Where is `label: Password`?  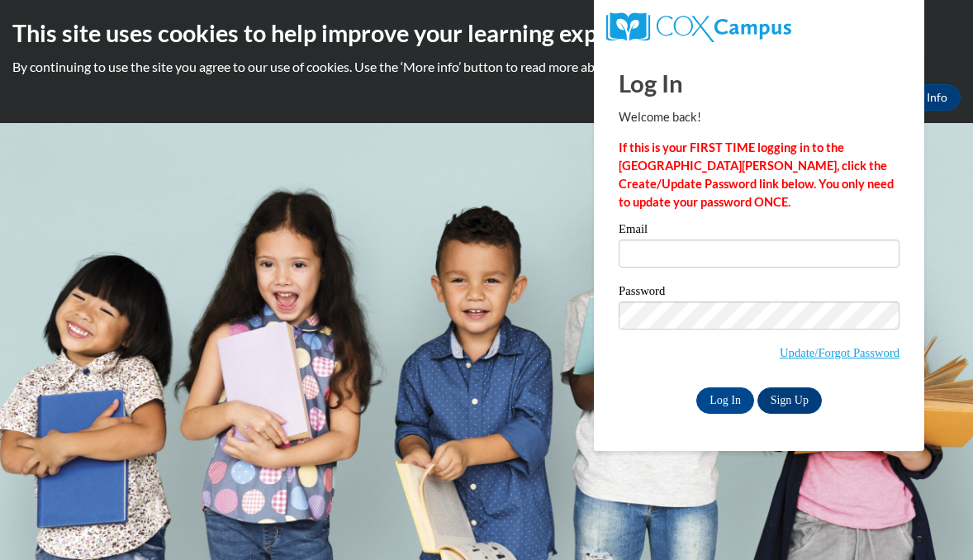 label: Password is located at coordinates (759, 293).